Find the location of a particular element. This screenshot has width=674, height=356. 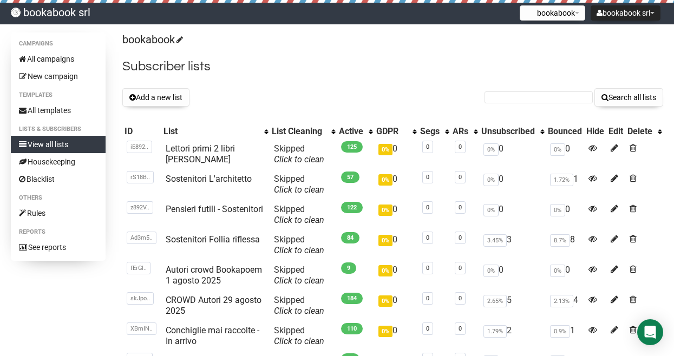

th: Hide: No sort applied, sorting is disabled is located at coordinates (595, 132).